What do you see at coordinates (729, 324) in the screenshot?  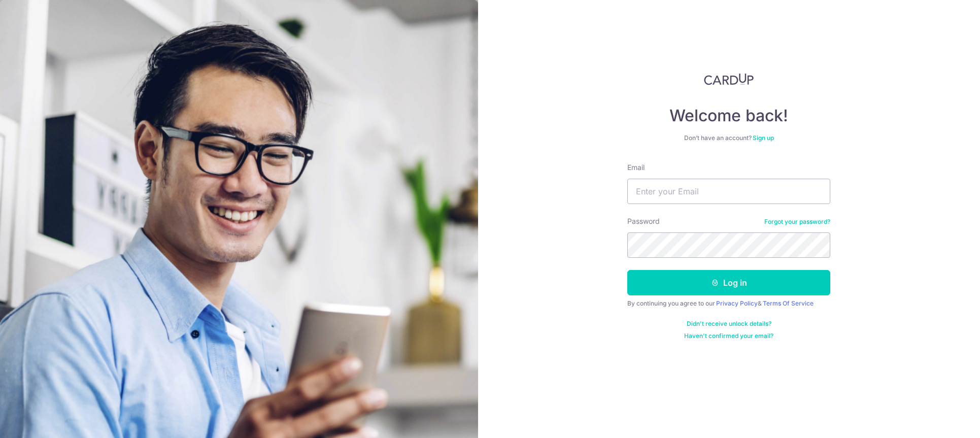 I see `a: Didn't receive unlock details?` at bounding box center [729, 324].